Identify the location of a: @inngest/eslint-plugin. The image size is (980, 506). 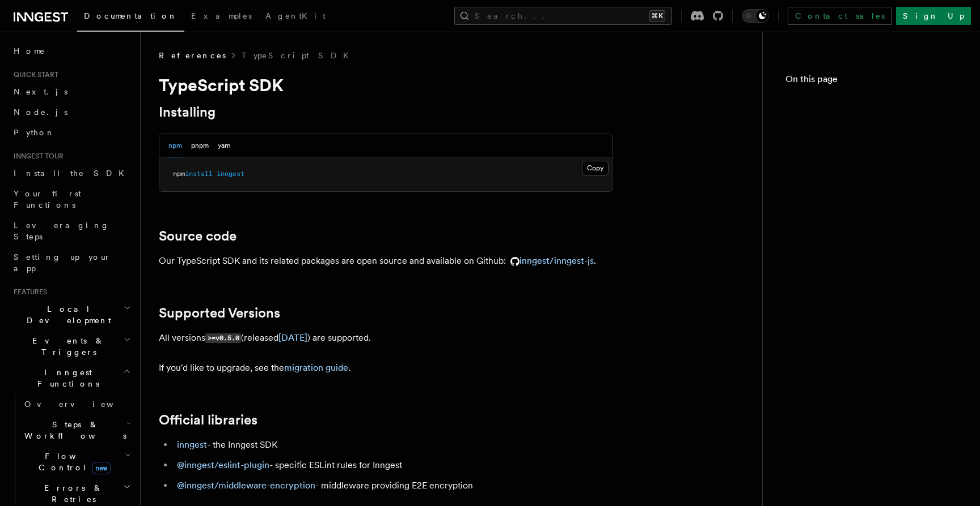
(223, 465).